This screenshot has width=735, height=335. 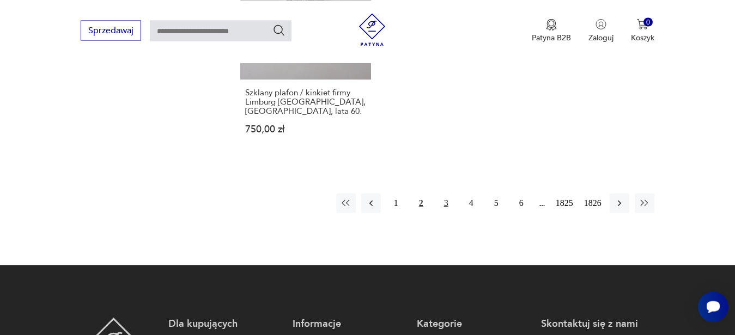 What do you see at coordinates (396, 203) in the screenshot?
I see `button: 1` at bounding box center [396, 203].